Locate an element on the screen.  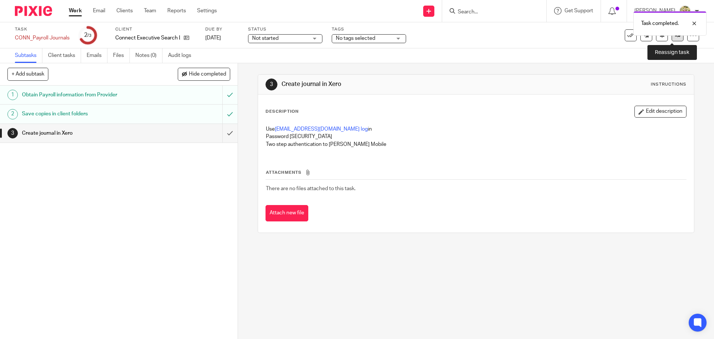
label: Tags is located at coordinates (369, 29).